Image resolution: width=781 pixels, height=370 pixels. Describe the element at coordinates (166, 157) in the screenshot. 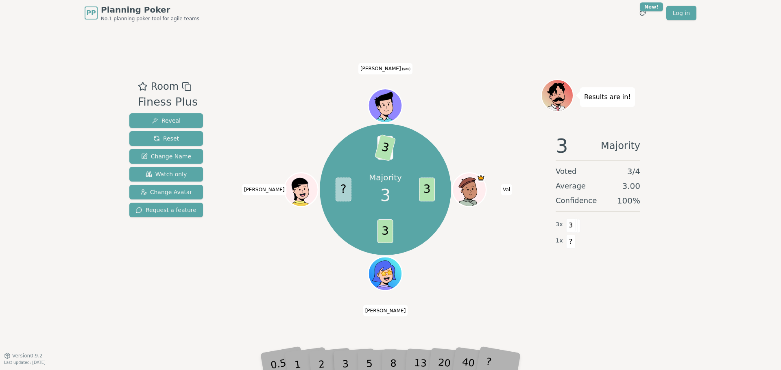

I see `button: Change Name` at that location.